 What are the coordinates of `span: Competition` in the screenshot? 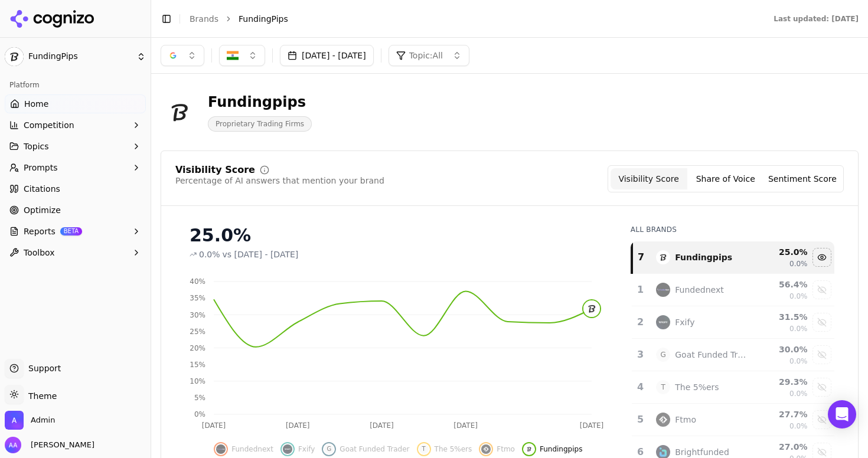 It's located at (49, 125).